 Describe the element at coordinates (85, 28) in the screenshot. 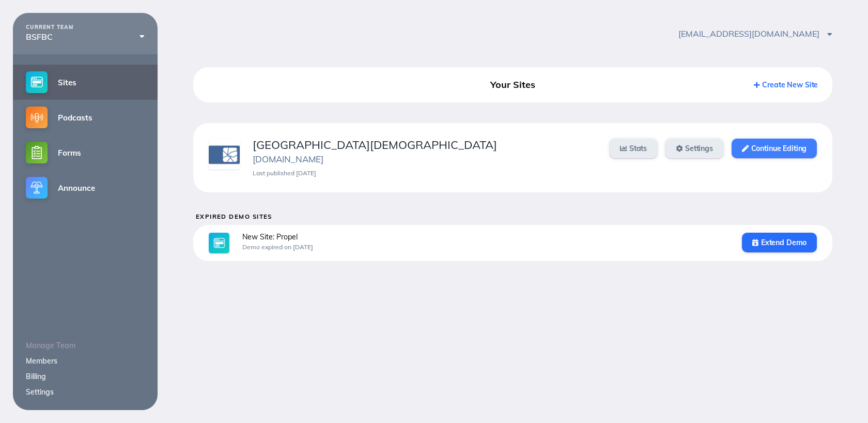

I see `div: CURRENT TEAM` at that location.